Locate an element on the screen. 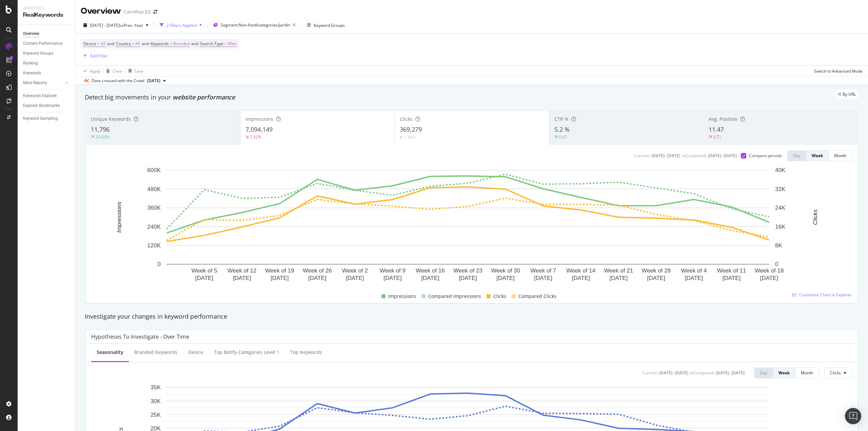 The width and height of the screenshot is (868, 431). div: Device is located at coordinates (196, 352).